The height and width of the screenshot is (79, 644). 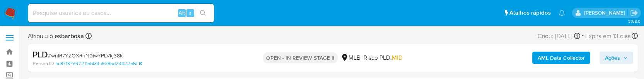 I want to click on span: Alt, so click(x=182, y=13).